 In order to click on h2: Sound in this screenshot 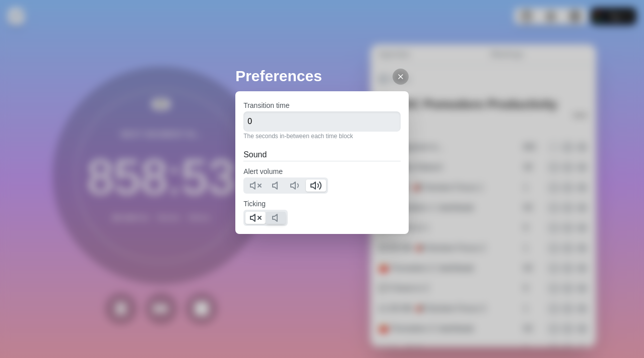, I will do `click(322, 155)`.